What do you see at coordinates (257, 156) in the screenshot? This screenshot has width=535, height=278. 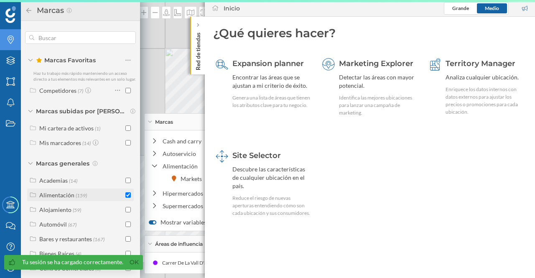 I see `span: Site Selector` at bounding box center [257, 156].